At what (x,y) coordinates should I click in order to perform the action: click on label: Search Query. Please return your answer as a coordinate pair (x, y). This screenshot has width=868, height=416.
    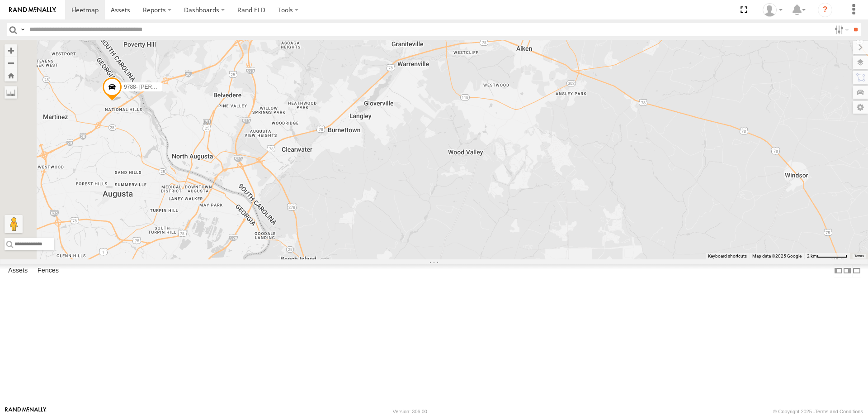
    Looking at the image, I should click on (23, 29).